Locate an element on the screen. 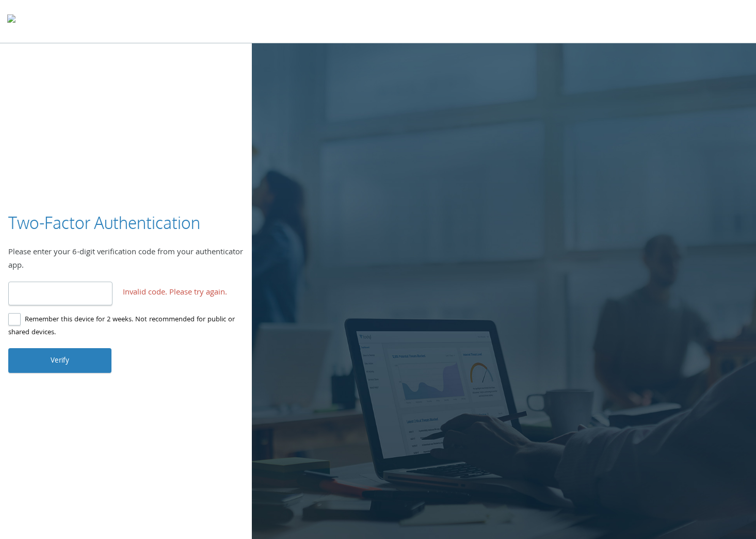 The width and height of the screenshot is (756, 539). button: Verify is located at coordinates (60, 361).